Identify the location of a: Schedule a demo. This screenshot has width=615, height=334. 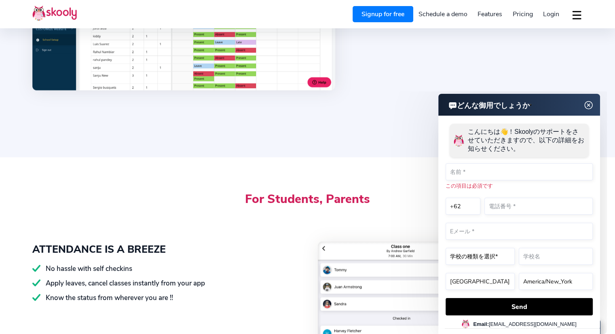
(443, 14).